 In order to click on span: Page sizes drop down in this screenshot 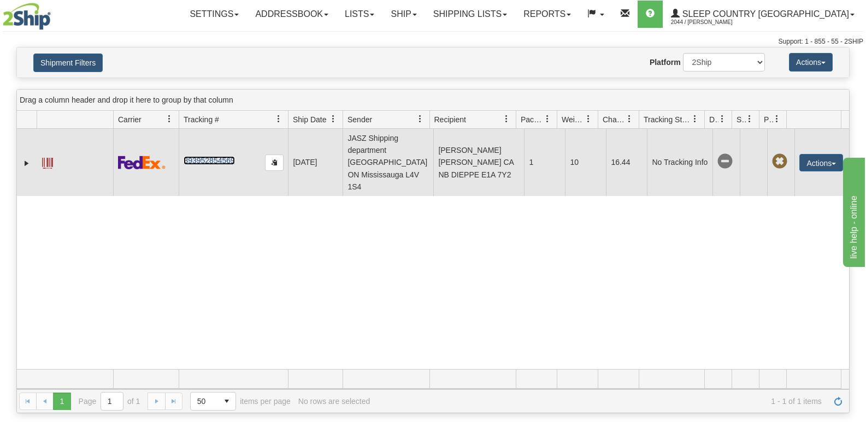, I will do `click(213, 401)`.